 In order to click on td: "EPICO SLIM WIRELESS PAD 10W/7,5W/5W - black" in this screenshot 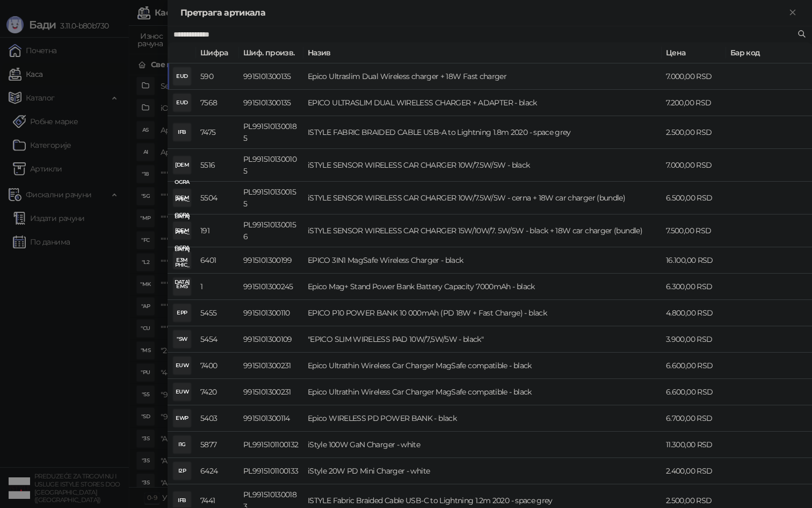, I will do `click(482, 339)`.